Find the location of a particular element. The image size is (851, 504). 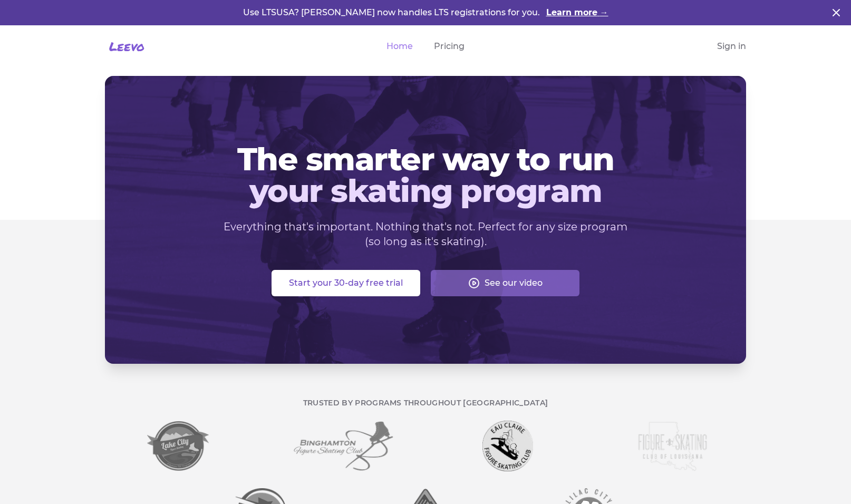

a: Sign in is located at coordinates (731, 46).